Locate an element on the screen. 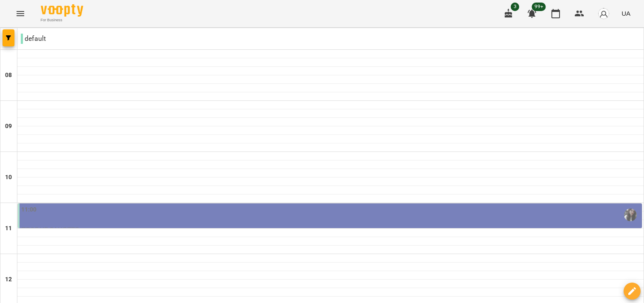 The width and height of the screenshot is (644, 303). img: avatar_s.png is located at coordinates (603, 14).